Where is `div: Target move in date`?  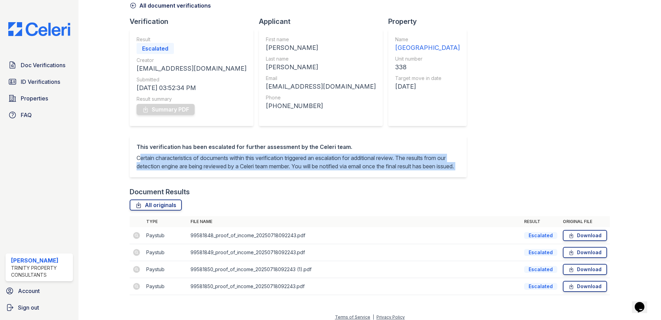 div: Target move in date is located at coordinates (427, 78).